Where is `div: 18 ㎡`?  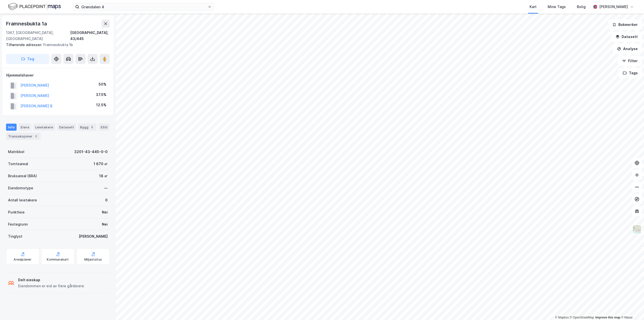 div: 18 ㎡ is located at coordinates (103, 176).